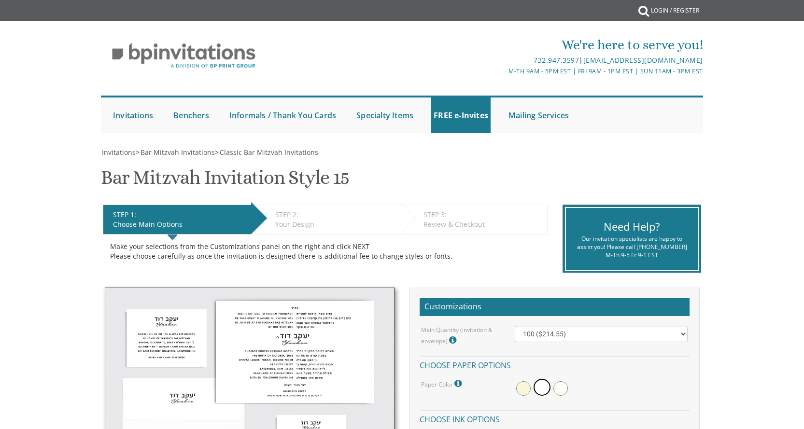 The image size is (804, 429). Describe the element at coordinates (335, 225) in the screenshot. I see `div: Your Design` at that location.